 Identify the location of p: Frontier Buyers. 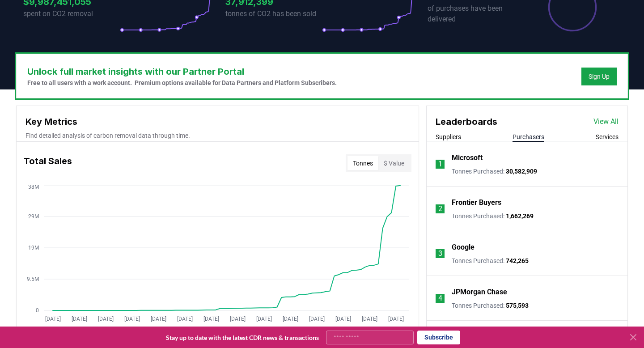
(476, 203).